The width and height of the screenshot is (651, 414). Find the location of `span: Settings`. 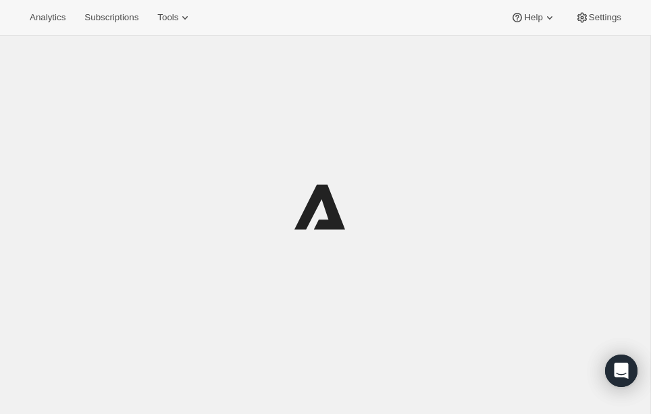

span: Settings is located at coordinates (605, 18).